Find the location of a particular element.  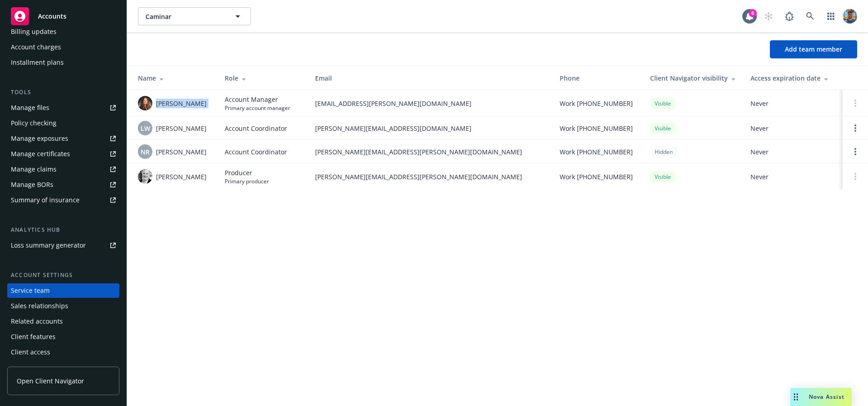

div: Policy checking is located at coordinates (34, 123).